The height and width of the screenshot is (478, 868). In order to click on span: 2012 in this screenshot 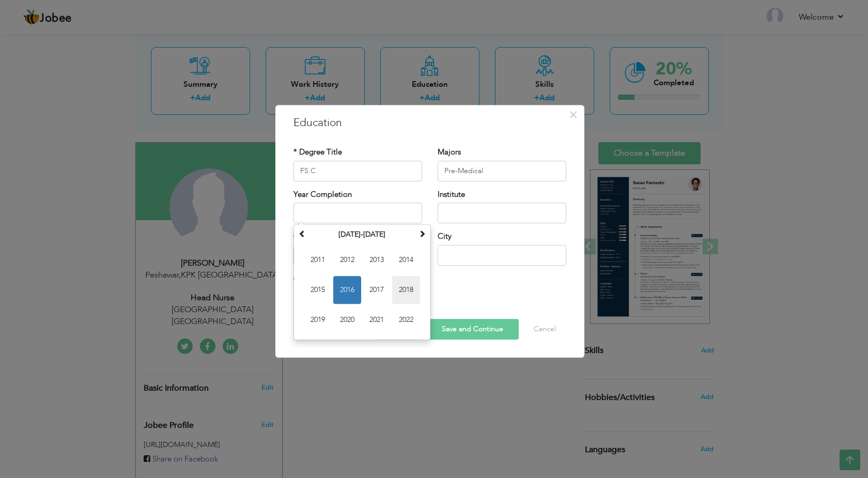, I will do `click(347, 260)`.